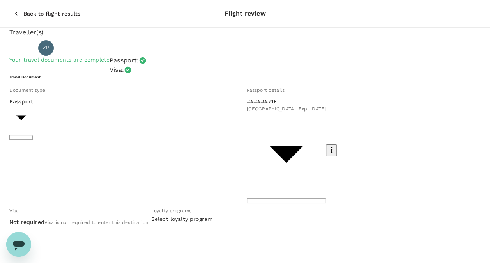 This screenshot has width=490, height=263. Describe the element at coordinates (27, 222) in the screenshot. I see `p: Not required` at that location.